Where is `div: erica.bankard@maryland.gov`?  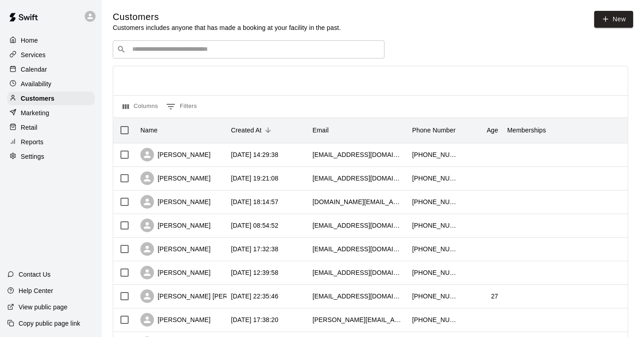 div: erica.bankard@maryland.gov is located at coordinates (358, 319).